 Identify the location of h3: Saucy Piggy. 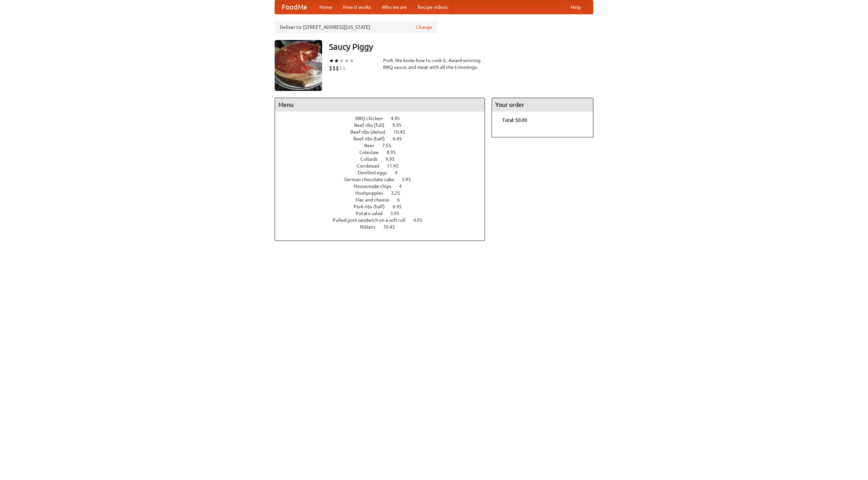
(462, 46).